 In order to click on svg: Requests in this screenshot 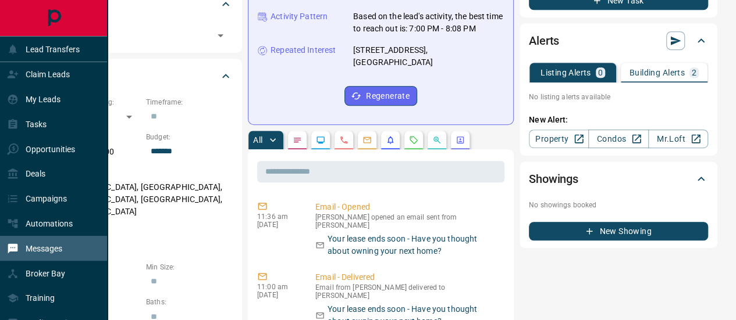, I will do `click(414, 140)`.